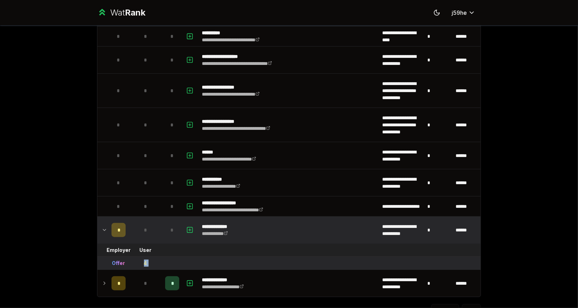  I want to click on span: Rank, so click(135, 12).